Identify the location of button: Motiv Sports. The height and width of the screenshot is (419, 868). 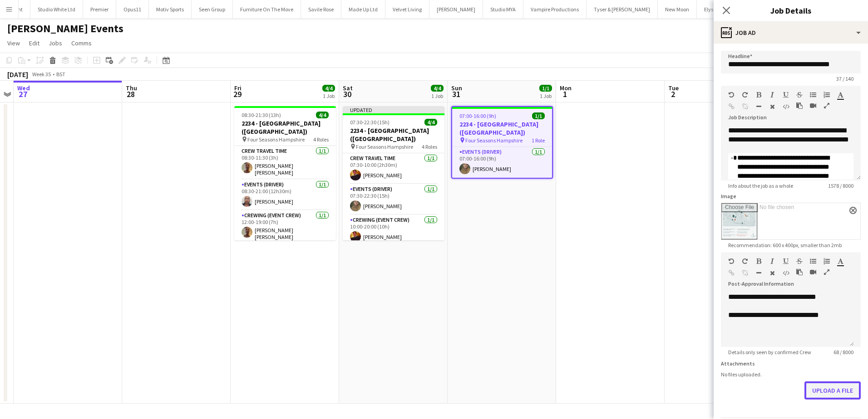
(170, 9).